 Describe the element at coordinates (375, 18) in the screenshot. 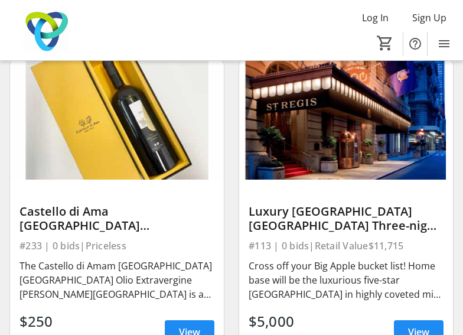

I see `button: Log In` at that location.